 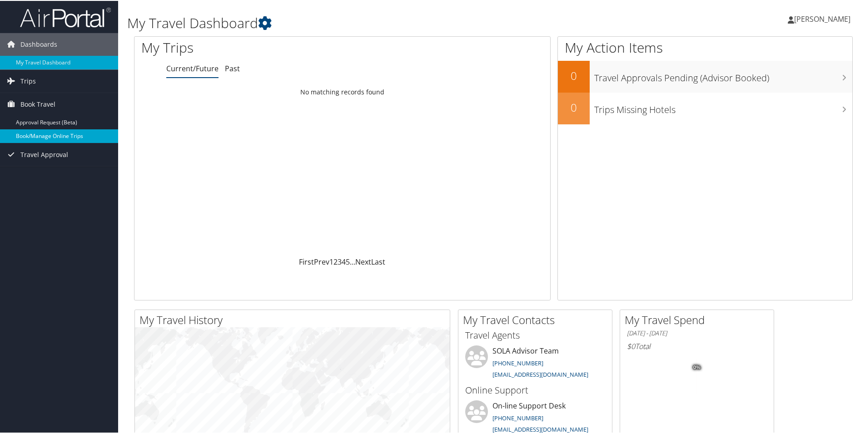 I want to click on h2: My Travel Spend, so click(x=699, y=319).